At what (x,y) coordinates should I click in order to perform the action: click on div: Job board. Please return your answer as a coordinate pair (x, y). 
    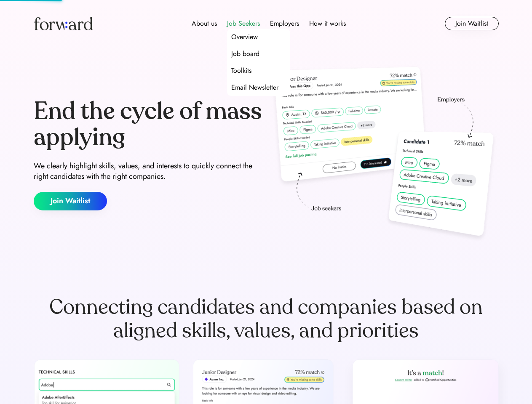
    Looking at the image, I should click on (245, 54).